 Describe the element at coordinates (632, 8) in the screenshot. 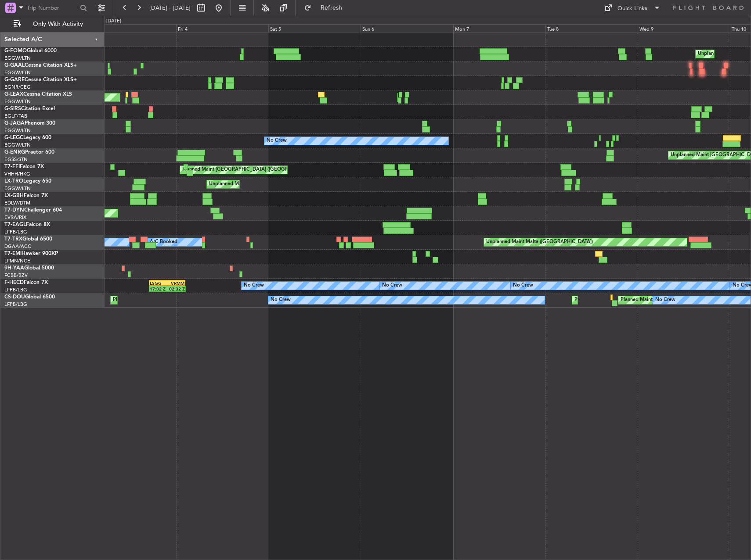

I see `button: Quick Links` at that location.